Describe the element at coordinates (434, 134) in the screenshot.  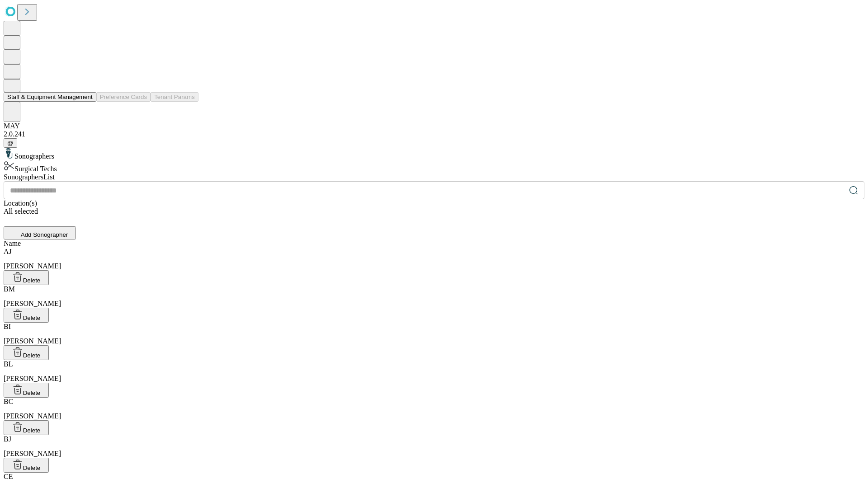
I see `div: 2.0.241` at that location.